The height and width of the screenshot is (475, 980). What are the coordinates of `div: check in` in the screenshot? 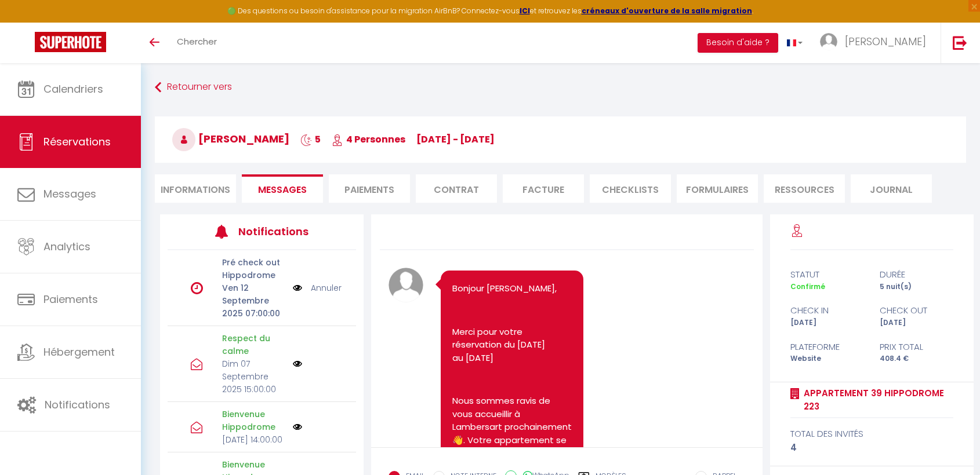 It's located at (827, 310).